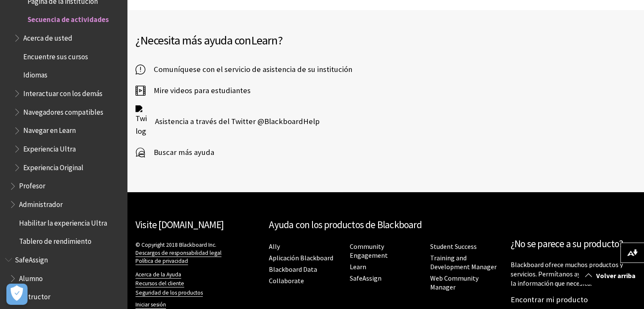 The height and width of the screenshot is (309, 644). What do you see at coordinates (32, 185) in the screenshot?
I see `span: Profesor` at bounding box center [32, 185].